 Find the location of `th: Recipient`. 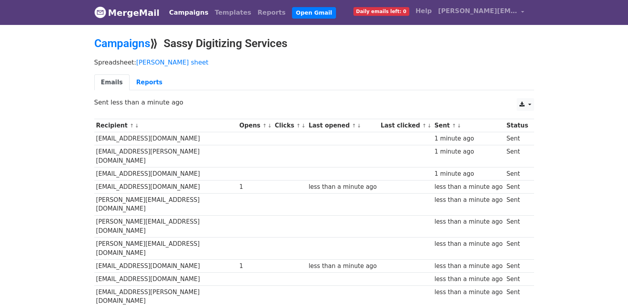

th: Recipient is located at coordinates (166, 126).